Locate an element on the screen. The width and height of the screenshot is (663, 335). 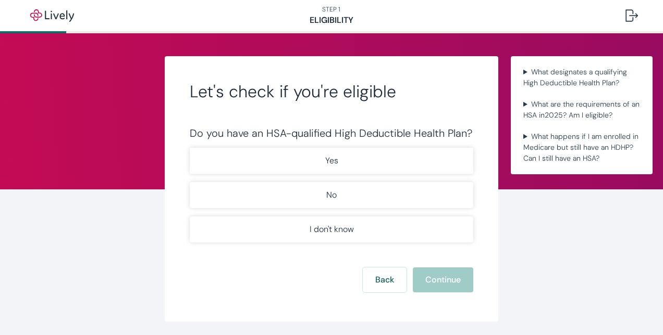
button: No is located at coordinates (331, 195).